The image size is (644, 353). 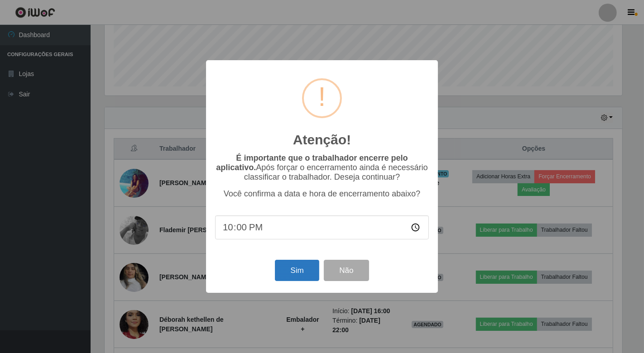 What do you see at coordinates (322, 140) in the screenshot?
I see `h2: Atenção!` at bounding box center [322, 140].